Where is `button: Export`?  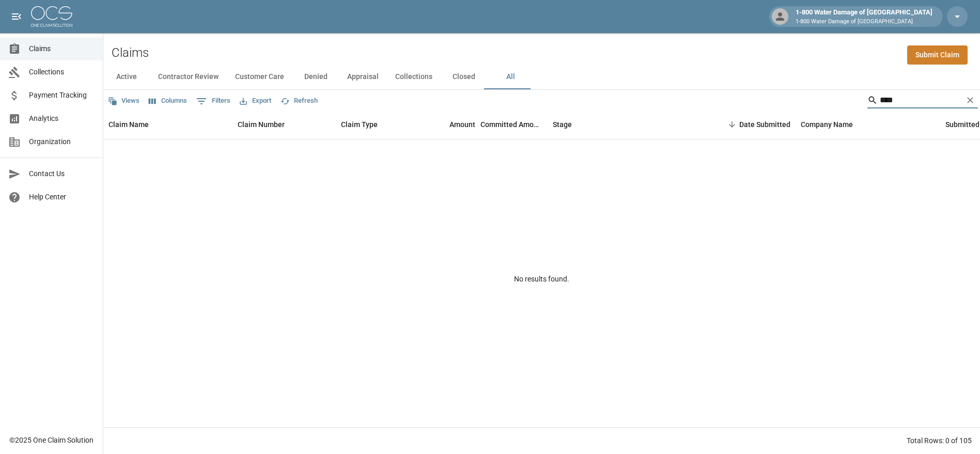 button: Export is located at coordinates (256, 101).